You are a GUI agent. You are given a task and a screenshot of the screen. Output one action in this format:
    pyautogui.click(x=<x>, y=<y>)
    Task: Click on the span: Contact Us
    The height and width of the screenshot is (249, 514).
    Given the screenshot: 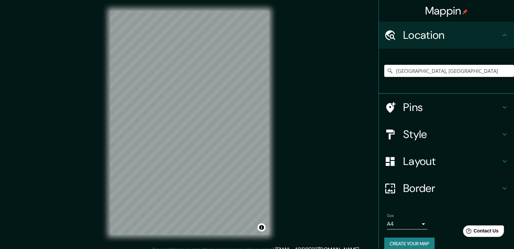 What is the action you would take?
    pyautogui.click(x=32, y=8)
    